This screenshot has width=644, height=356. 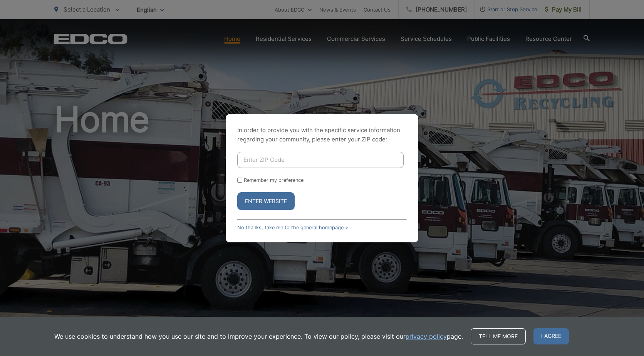 What do you see at coordinates (551, 336) in the screenshot?
I see `span: I agree` at bounding box center [551, 336].